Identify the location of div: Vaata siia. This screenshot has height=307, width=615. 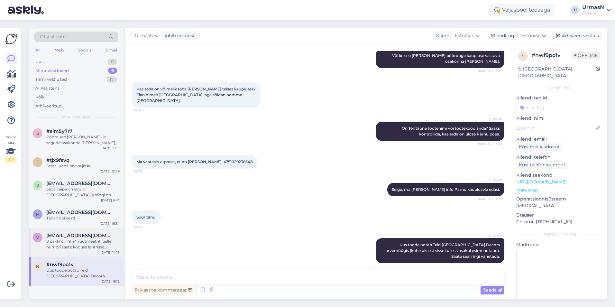
(11, 148).